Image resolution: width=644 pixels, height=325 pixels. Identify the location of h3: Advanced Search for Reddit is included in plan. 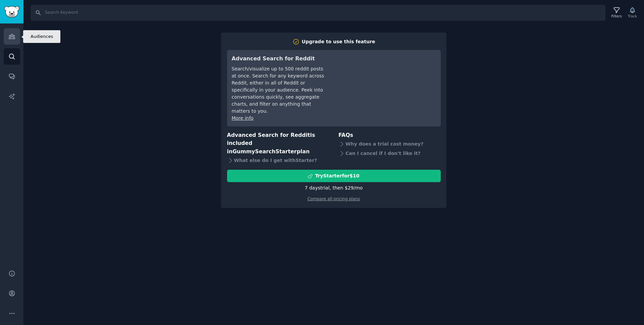
(278, 144).